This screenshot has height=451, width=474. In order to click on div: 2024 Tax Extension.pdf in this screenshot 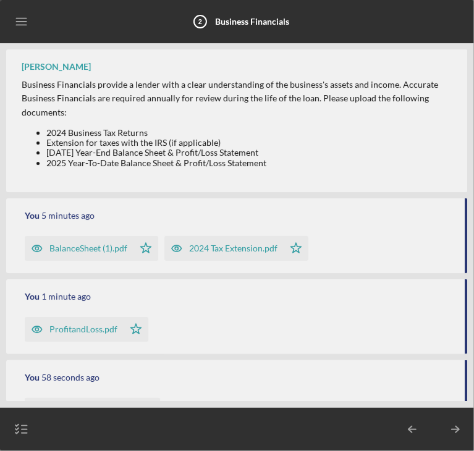, I will do `click(233, 248)`.